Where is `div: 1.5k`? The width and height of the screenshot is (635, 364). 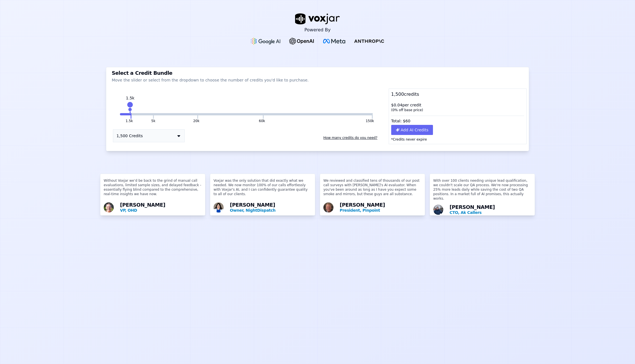
div: 1.5k is located at coordinates (130, 98).